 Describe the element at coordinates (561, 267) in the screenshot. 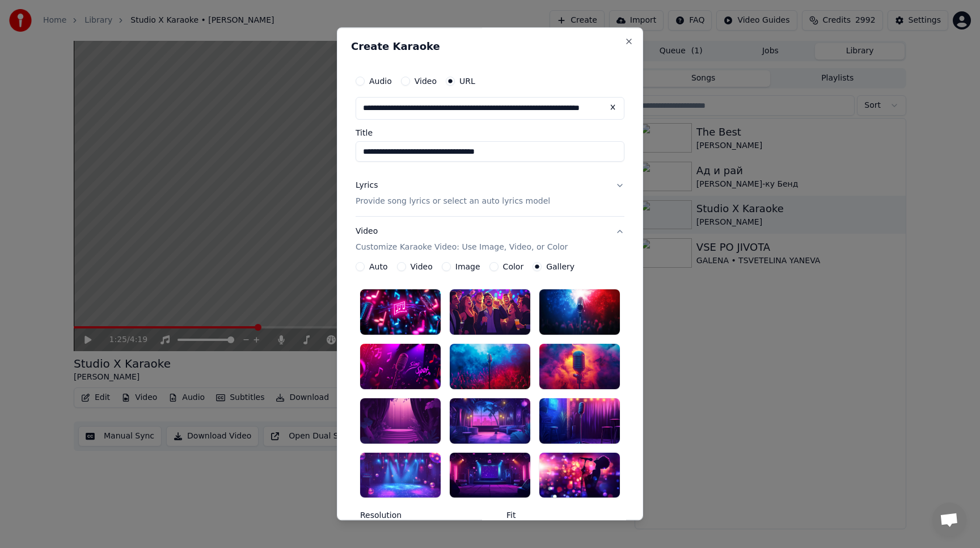

I see `label: Gallery` at that location.